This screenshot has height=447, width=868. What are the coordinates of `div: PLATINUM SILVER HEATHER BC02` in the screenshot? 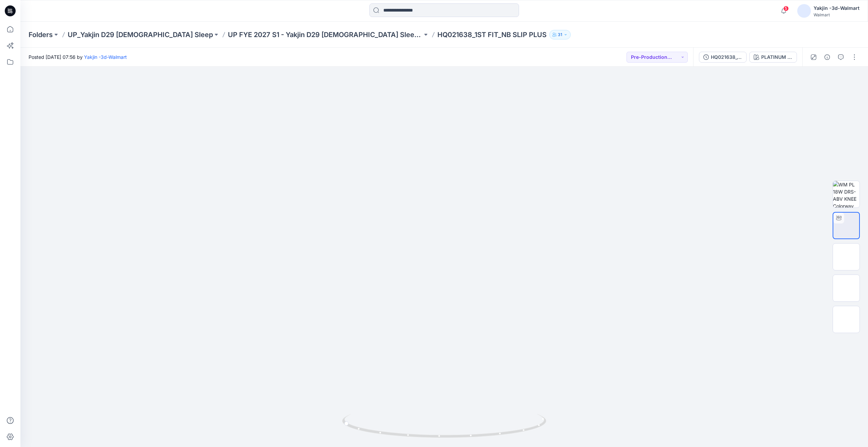 It's located at (777, 57).